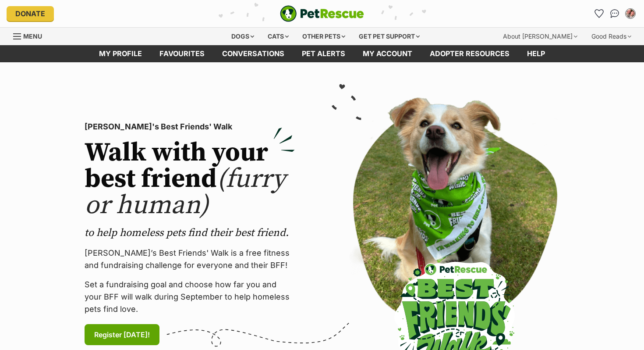  What do you see at coordinates (32, 36) in the screenshot?
I see `span: Menu` at bounding box center [32, 36].